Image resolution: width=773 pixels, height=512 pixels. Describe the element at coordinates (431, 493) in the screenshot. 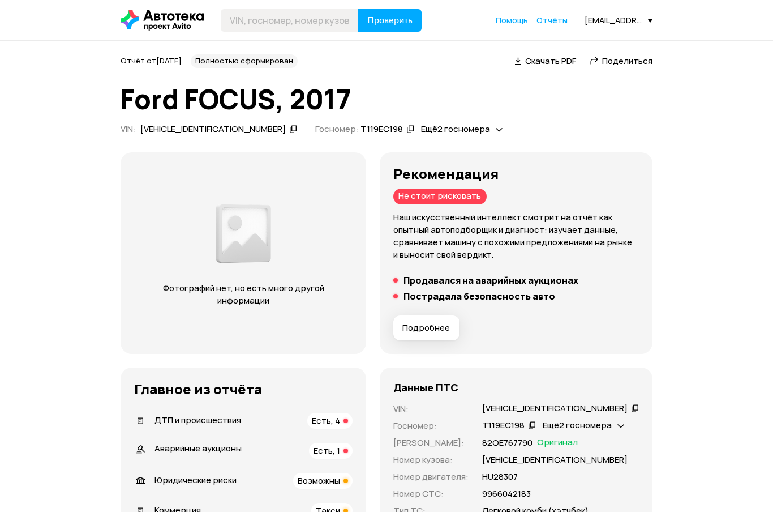

I see `p: Номер СТС :` at that location.